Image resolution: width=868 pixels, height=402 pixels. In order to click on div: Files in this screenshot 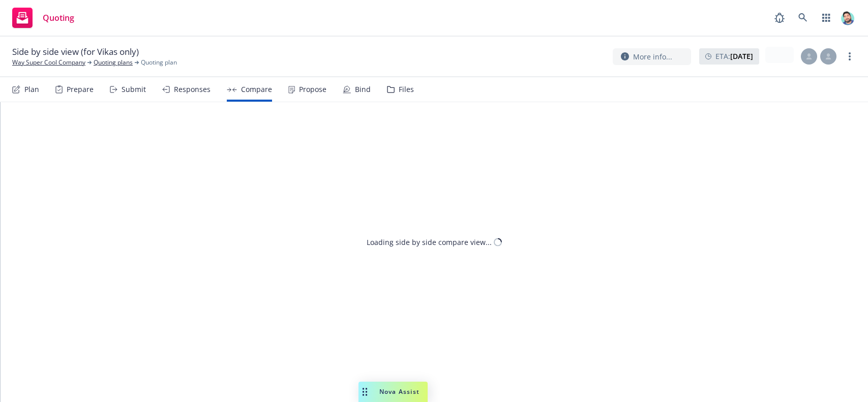, I will do `click(406, 90)`.